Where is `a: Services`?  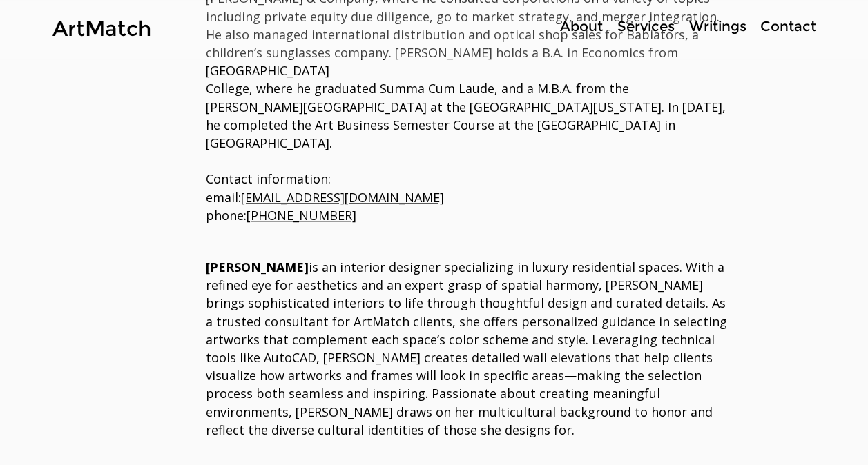 a: Services is located at coordinates (646, 26).